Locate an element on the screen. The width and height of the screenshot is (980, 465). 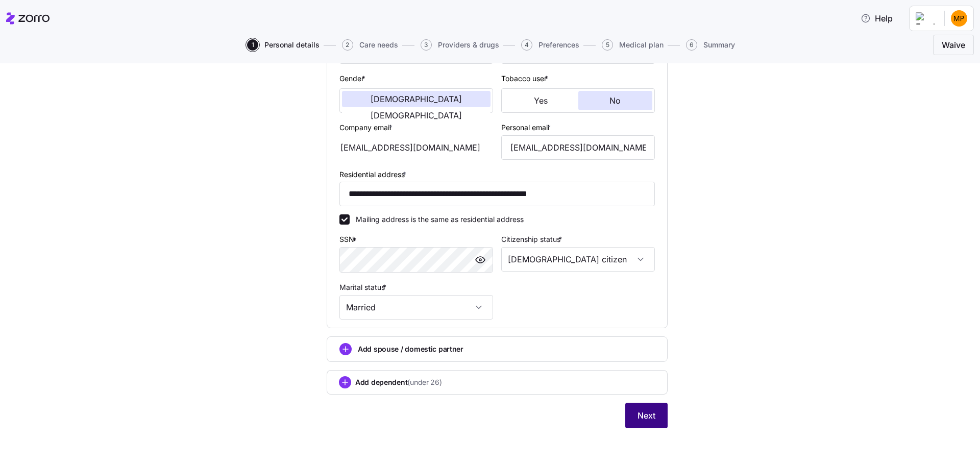
button: 6Summary is located at coordinates (711, 45).